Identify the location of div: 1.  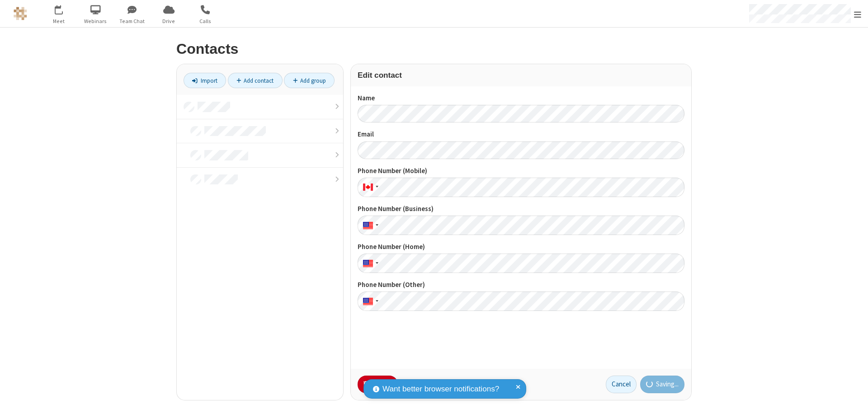
(64, 8).